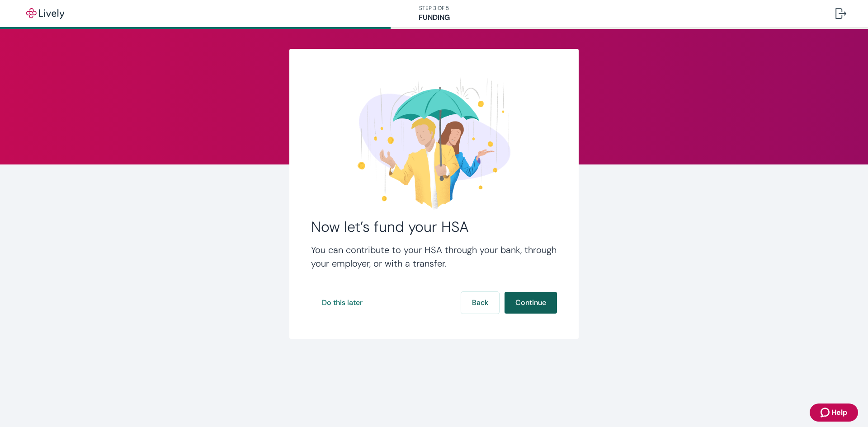 The height and width of the screenshot is (427, 868). Describe the element at coordinates (480, 303) in the screenshot. I see `button: Back` at that location.